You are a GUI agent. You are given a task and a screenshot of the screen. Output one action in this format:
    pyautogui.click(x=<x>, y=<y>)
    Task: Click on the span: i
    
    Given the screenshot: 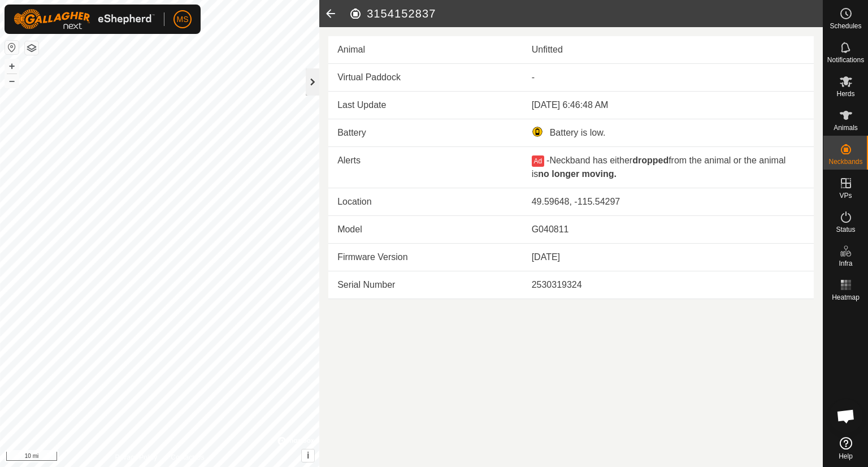 What is the action you would take?
    pyautogui.click(x=308, y=455)
    